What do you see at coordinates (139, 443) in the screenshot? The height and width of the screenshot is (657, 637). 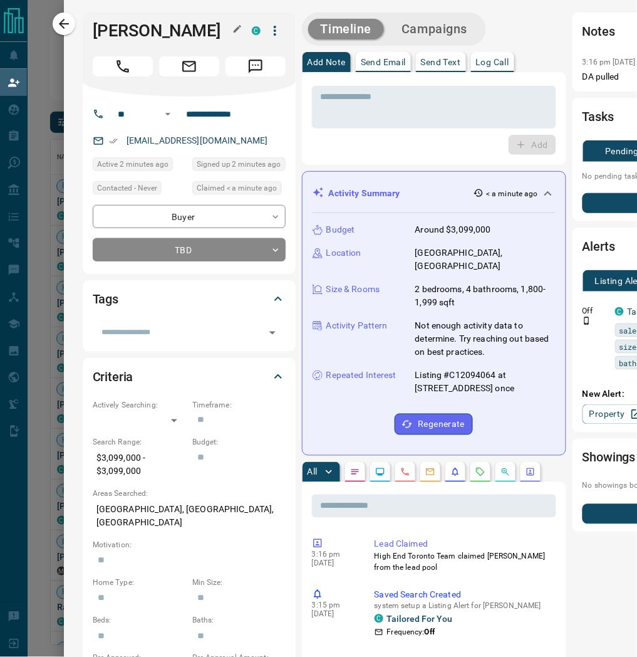 I see `p: Search Range:` at bounding box center [139, 443].